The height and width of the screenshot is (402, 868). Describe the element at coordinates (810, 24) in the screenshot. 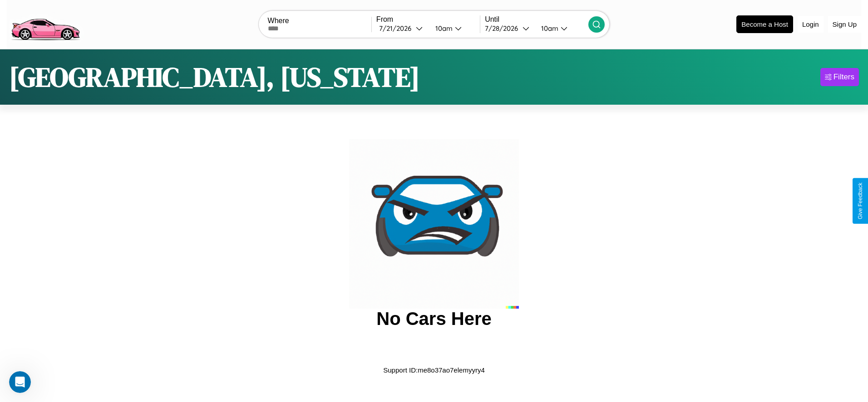

I see `button: Login` at that location.